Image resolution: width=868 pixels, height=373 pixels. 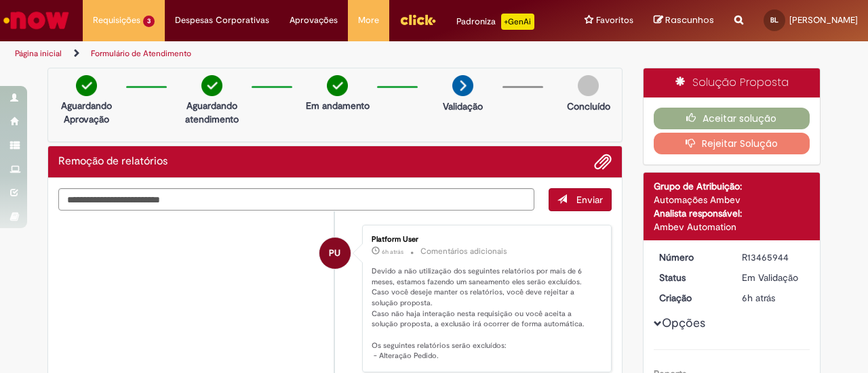 What do you see at coordinates (774, 19) in the screenshot?
I see `span: BL` at bounding box center [774, 19].